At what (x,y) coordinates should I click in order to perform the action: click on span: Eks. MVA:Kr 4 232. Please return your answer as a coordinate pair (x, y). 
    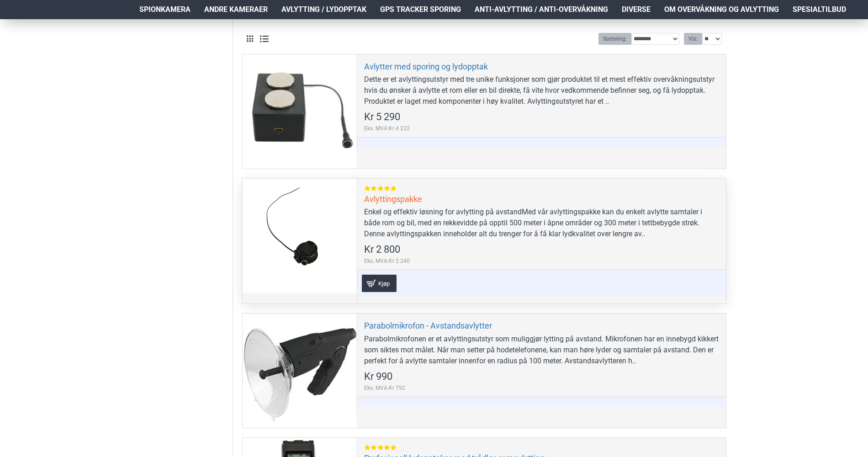
    Looking at the image, I should click on (387, 128).